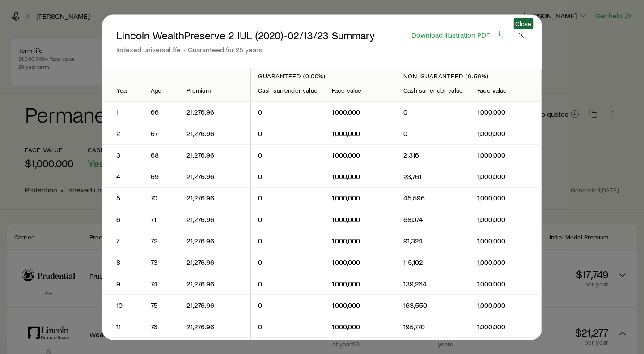 The width and height of the screenshot is (644, 354). Describe the element at coordinates (123, 305) in the screenshot. I see `p: 10` at that location.